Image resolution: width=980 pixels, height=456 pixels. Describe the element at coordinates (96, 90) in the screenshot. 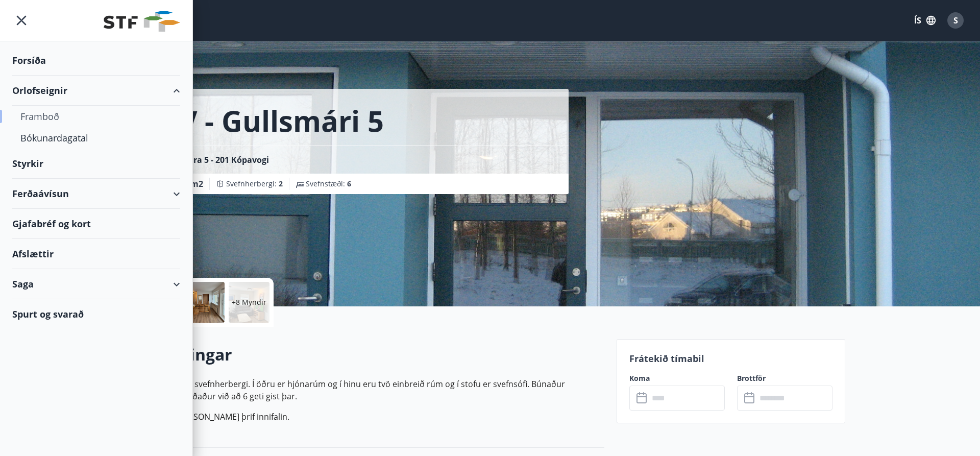

I see `div: Orlofseignir` at that location.